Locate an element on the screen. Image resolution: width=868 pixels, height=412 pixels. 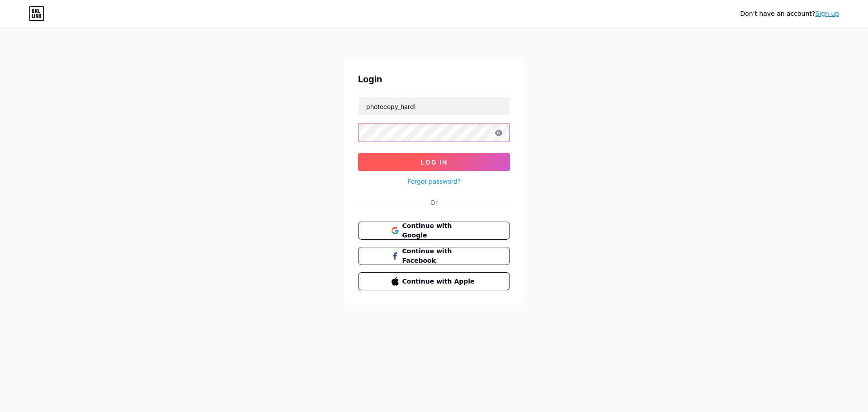
div: Don't have an account? is located at coordinates (789, 13).